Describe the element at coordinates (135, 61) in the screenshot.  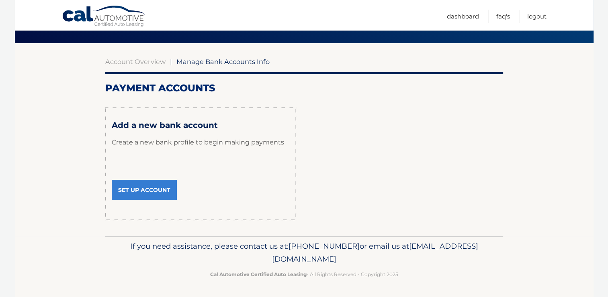
I see `a: Account Overview` at that location.